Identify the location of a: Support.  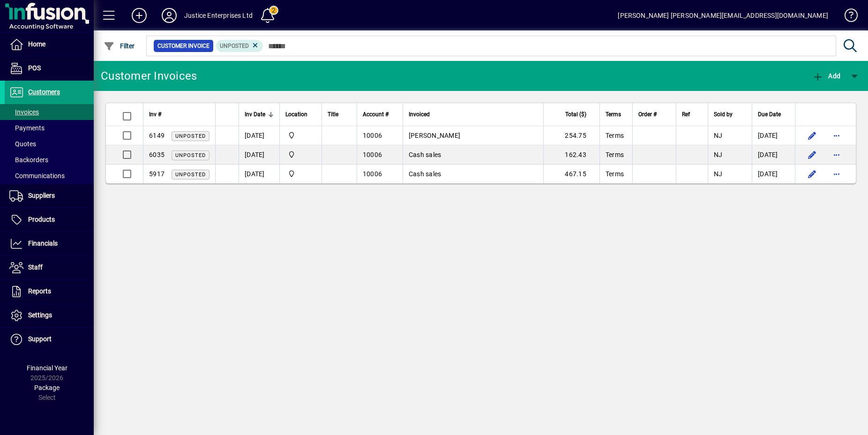
(49, 339).